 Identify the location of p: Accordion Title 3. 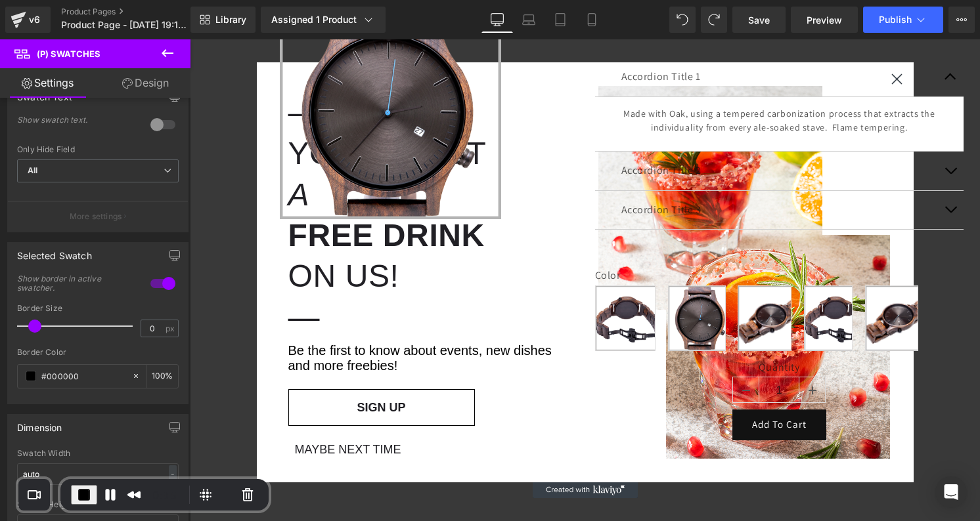
(590, 170).